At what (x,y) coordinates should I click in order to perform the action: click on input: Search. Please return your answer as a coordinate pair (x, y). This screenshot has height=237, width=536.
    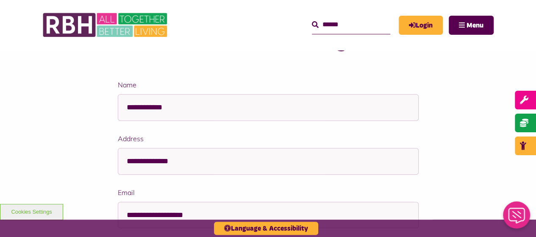
    Looking at the image, I should click on (351, 25).